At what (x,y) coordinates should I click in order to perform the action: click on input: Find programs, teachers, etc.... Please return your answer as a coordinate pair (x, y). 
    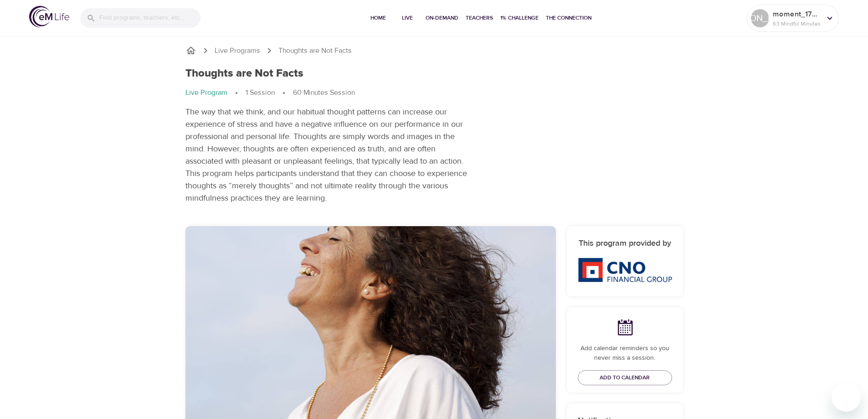
    Looking at the image, I should click on (150, 18).